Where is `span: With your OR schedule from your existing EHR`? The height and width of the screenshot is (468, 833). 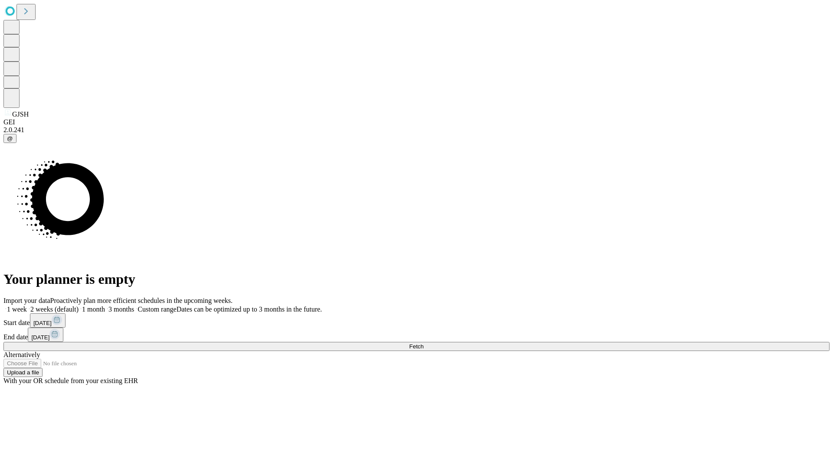 span: With your OR schedule from your existing EHR is located at coordinates (71, 381).